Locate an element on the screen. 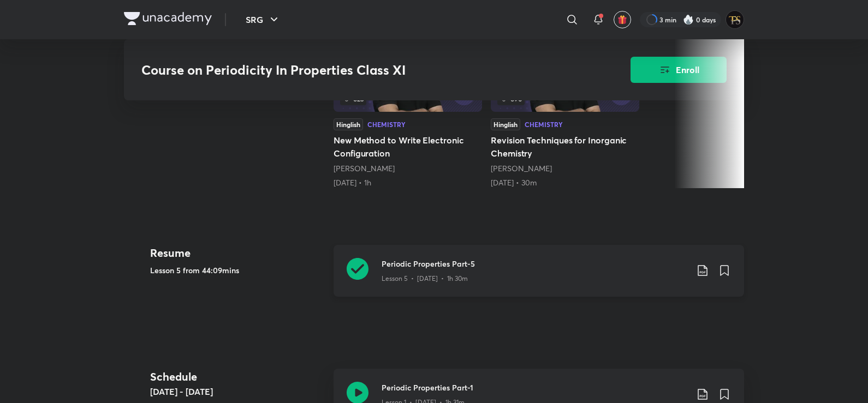  h4: Schedule is located at coordinates (237, 377).